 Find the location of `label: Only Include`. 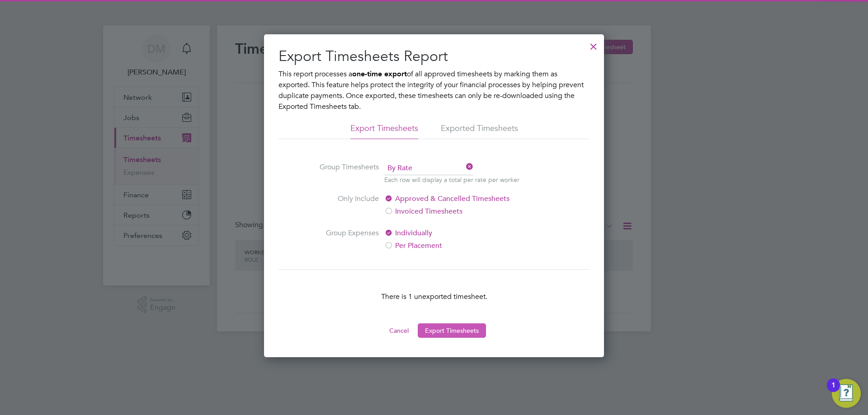

label: Only Include is located at coordinates (345, 205).